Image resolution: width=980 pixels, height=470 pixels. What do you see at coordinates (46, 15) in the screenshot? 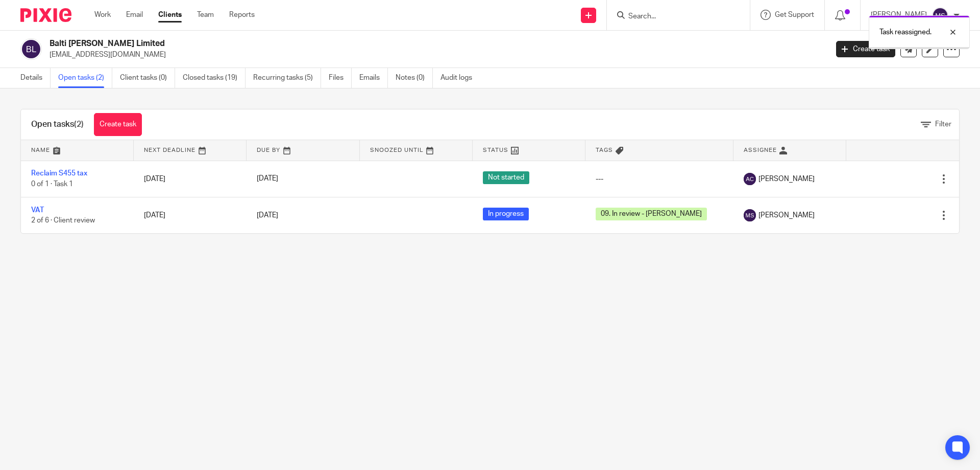
I see `img: Pixie` at bounding box center [46, 15].